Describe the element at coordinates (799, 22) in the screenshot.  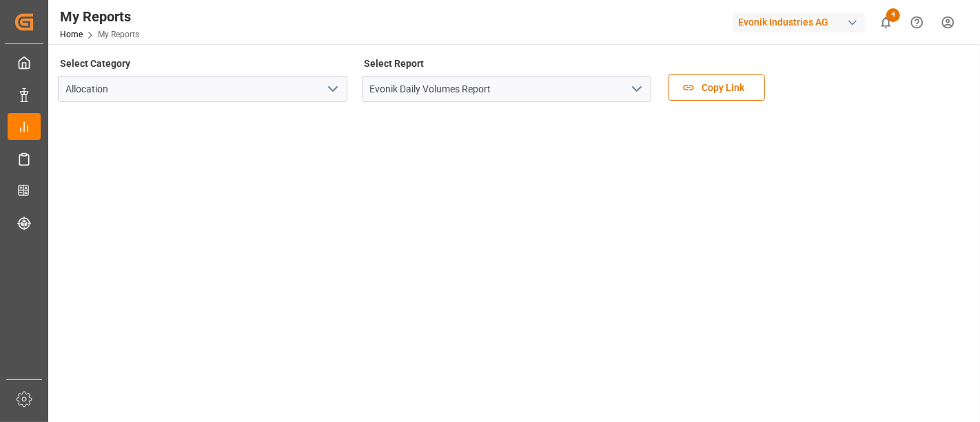
I see `div: Evonik Industries AG` at that location.